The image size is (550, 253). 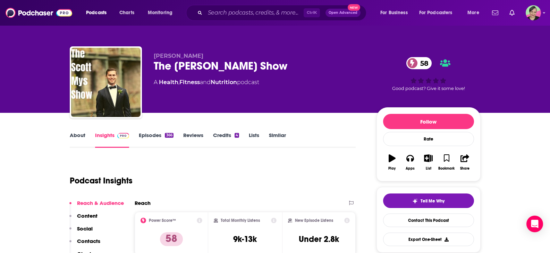 What do you see at coordinates (127, 13) in the screenshot?
I see `span: Charts` at bounding box center [127, 13].